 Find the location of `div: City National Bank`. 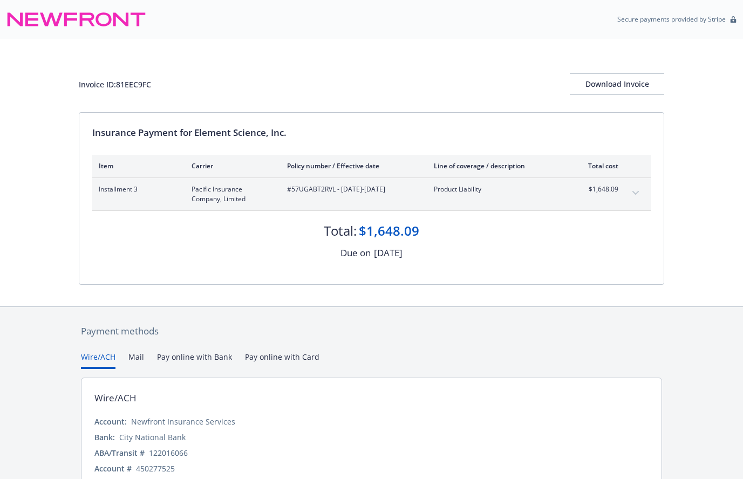

div: City National Bank is located at coordinates (152, 437).